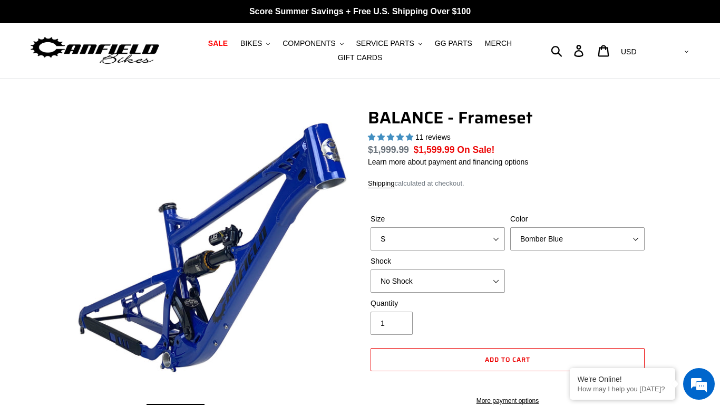 The width and height of the screenshot is (720, 405). I want to click on button: Add to cart, so click(508, 360).